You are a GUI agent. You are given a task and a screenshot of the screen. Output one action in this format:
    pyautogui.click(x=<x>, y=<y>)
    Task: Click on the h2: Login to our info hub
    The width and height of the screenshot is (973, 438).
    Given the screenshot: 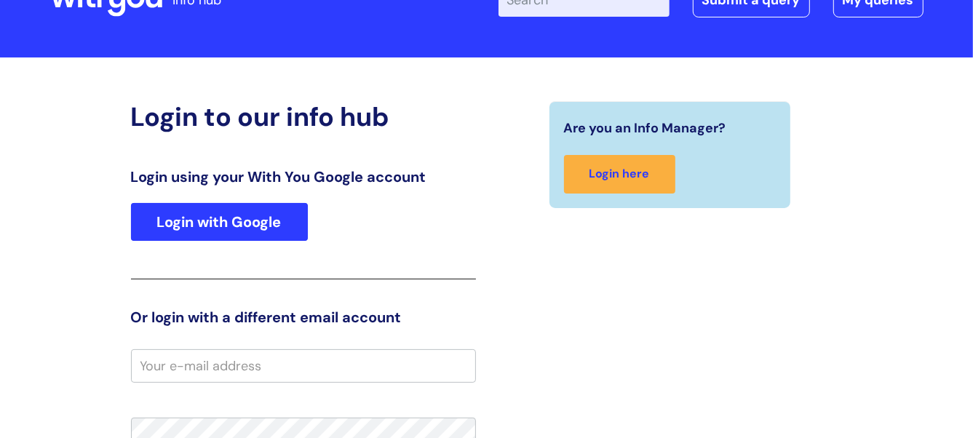 What is the action you would take?
    pyautogui.click(x=303, y=116)
    